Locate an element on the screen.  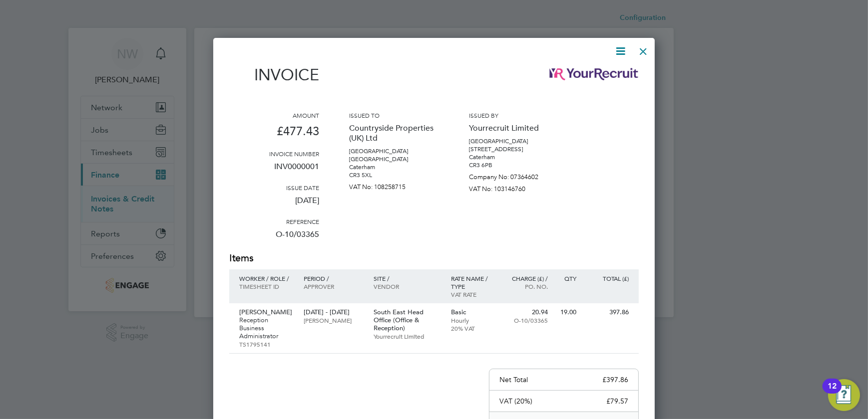
p: TS1795141 is located at coordinates (266, 344).